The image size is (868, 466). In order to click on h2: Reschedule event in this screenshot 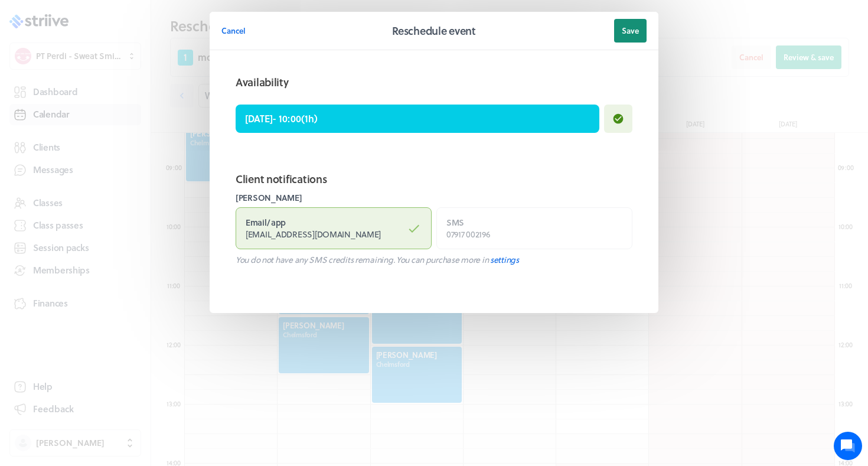, I will do `click(434, 31)`.